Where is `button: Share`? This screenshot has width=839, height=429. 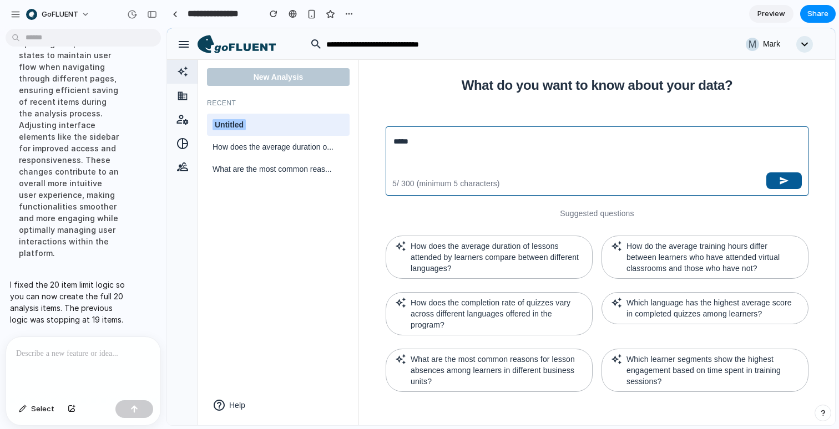
button: Share is located at coordinates (817, 14).